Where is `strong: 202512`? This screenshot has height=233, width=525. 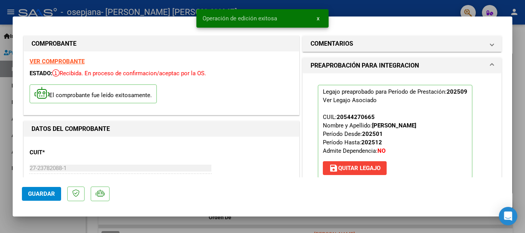 strong: 202512 is located at coordinates (371, 142).